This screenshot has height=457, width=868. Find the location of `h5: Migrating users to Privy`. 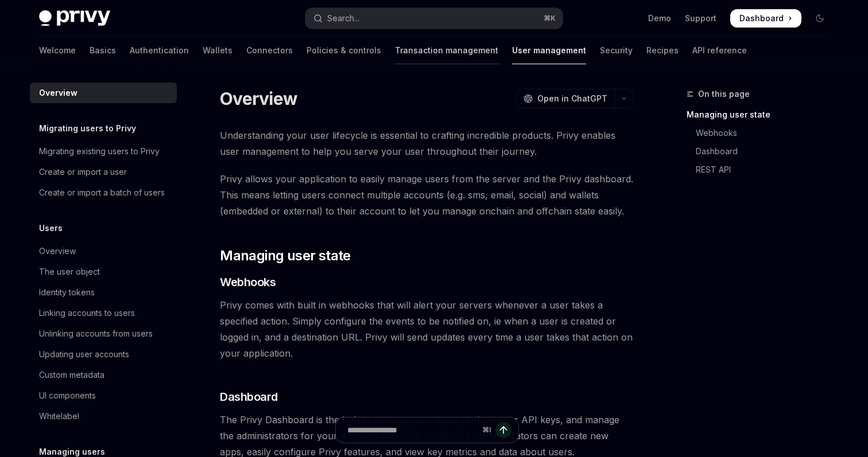

h5: Migrating users to Privy is located at coordinates (87, 129).